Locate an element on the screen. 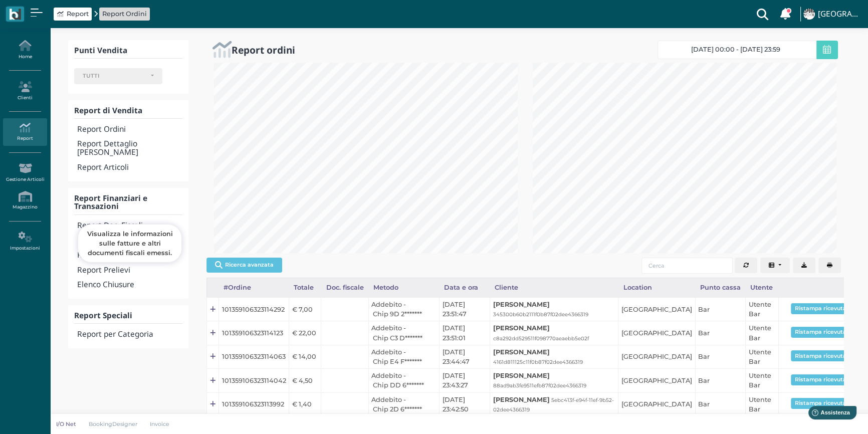 Image resolution: width=868 pixels, height=434 pixels. b: Report di Vendita is located at coordinates (108, 110).